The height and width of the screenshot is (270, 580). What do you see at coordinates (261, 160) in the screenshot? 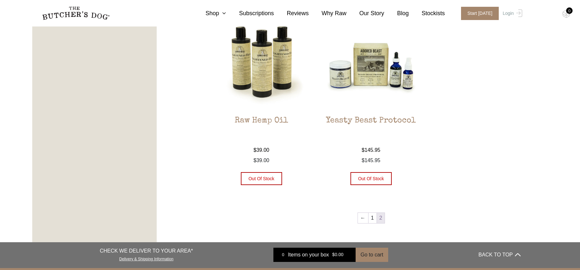
I see `span: 39.00` at bounding box center [261, 160].